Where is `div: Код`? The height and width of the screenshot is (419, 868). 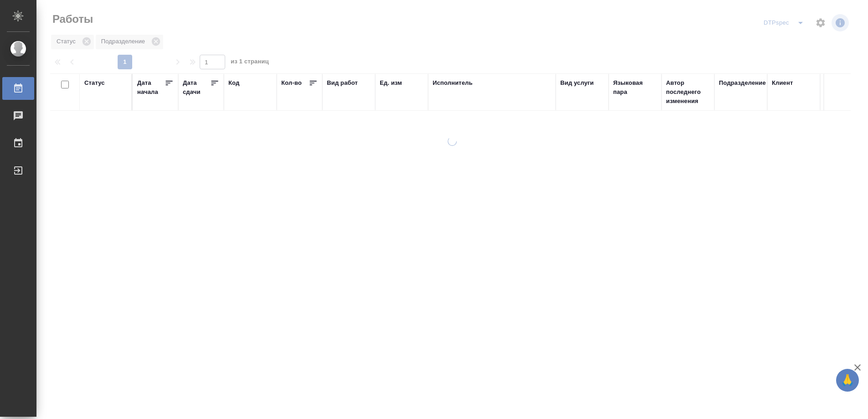 div: Код is located at coordinates (234, 83).